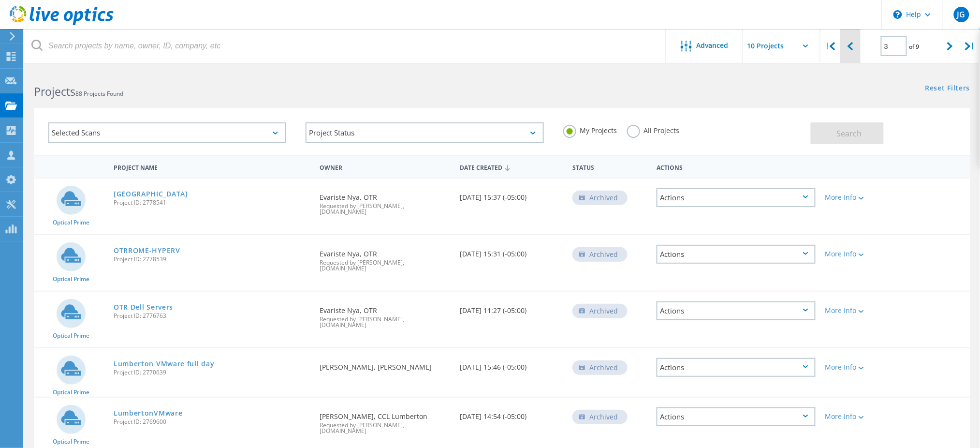 The width and height of the screenshot is (980, 448). Describe the element at coordinates (590, 129) in the screenshot. I see `label: My Projects` at that location.